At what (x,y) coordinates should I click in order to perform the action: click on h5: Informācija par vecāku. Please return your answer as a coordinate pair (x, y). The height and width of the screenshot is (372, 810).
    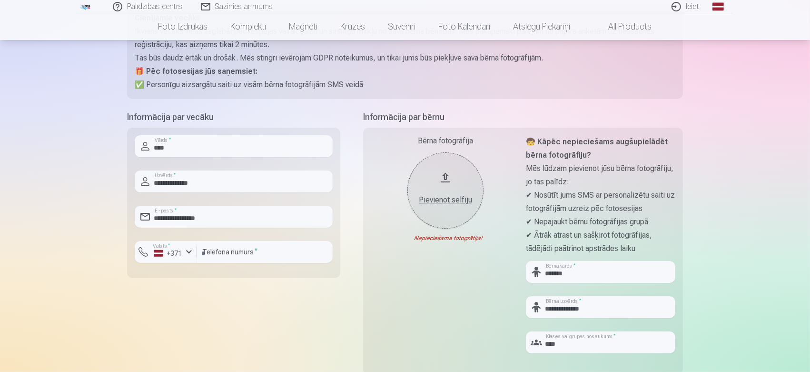
    Looking at the image, I should click on (234, 117).